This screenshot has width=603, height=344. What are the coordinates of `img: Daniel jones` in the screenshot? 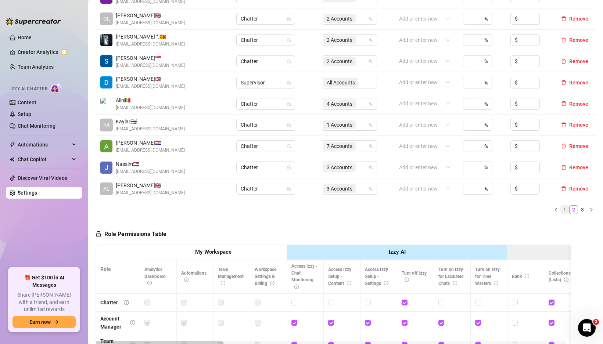 It's located at (106, 82).